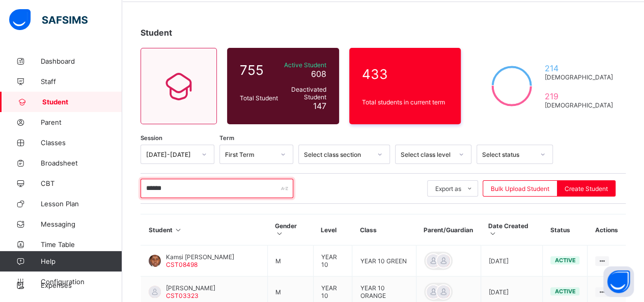 This screenshot has width=644, height=302. What do you see at coordinates (204, 230) in the screenshot?
I see `th: Student` at bounding box center [204, 230].